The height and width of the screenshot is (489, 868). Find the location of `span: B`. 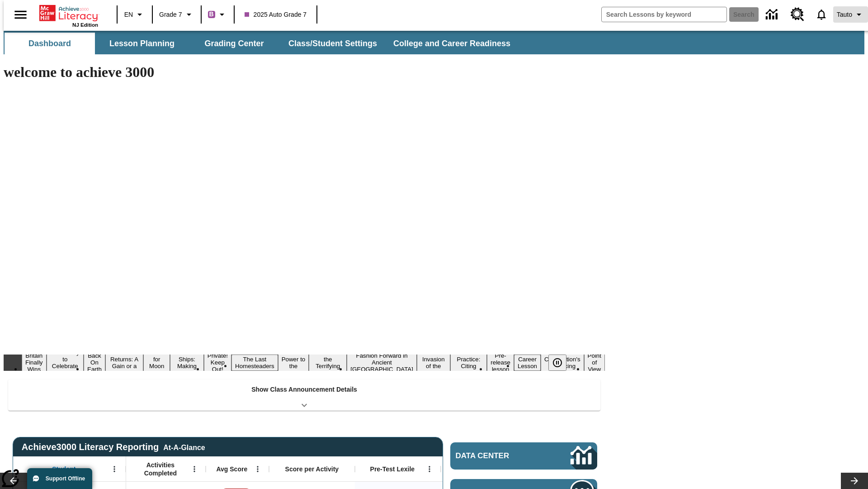

span: B is located at coordinates (211, 14).